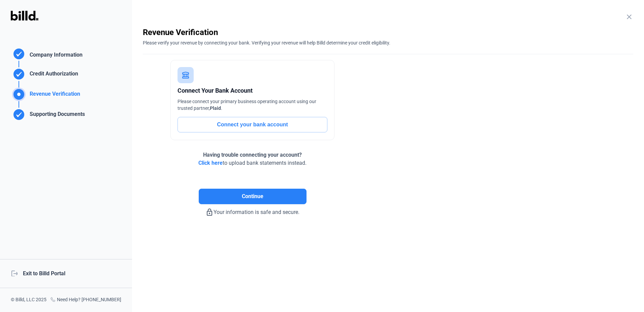 This screenshot has width=644, height=312. I want to click on span: Having trouble connecting your account?, so click(253, 154).